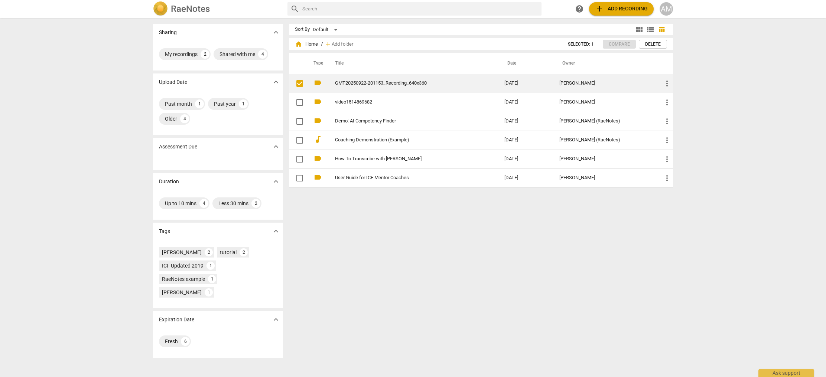 The width and height of the screenshot is (826, 377). Describe the element at coordinates (185, 342) in the screenshot. I see `div: 6` at that location.